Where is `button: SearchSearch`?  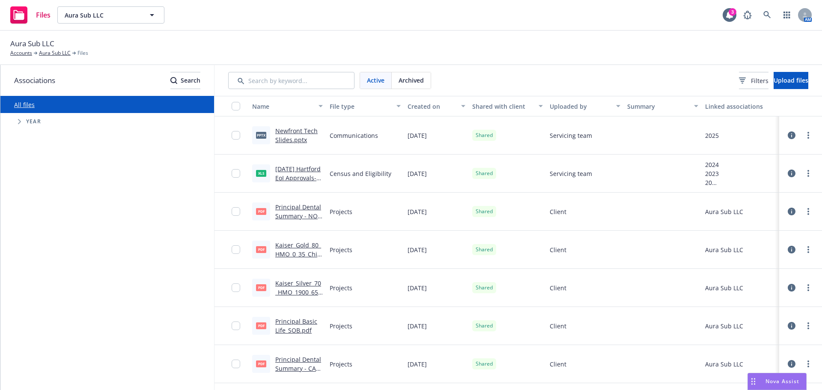 button: SearchSearch is located at coordinates (185, 81).